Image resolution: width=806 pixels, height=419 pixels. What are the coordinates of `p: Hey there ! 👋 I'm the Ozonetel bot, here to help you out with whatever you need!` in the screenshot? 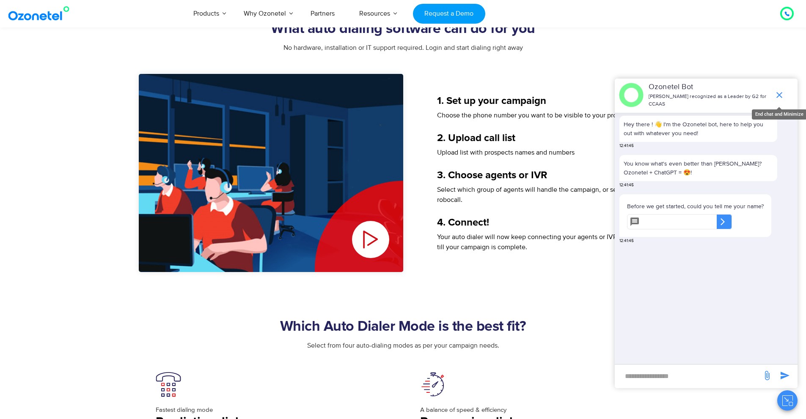 It's located at (698, 129).